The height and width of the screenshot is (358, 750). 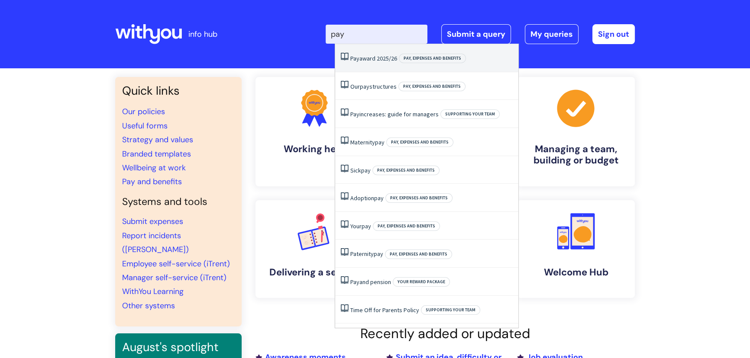 What do you see at coordinates (154, 168) in the screenshot?
I see `a: Wellbeing at work` at bounding box center [154, 168].